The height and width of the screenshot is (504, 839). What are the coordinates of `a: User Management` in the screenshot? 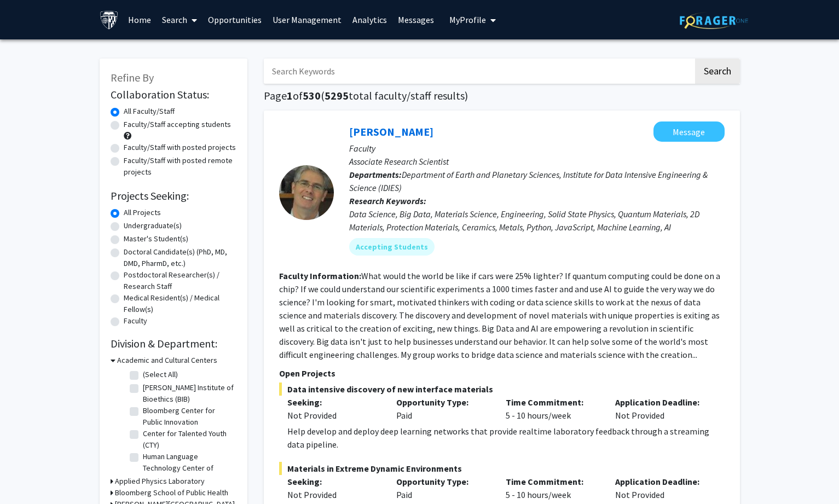 It's located at (307, 20).